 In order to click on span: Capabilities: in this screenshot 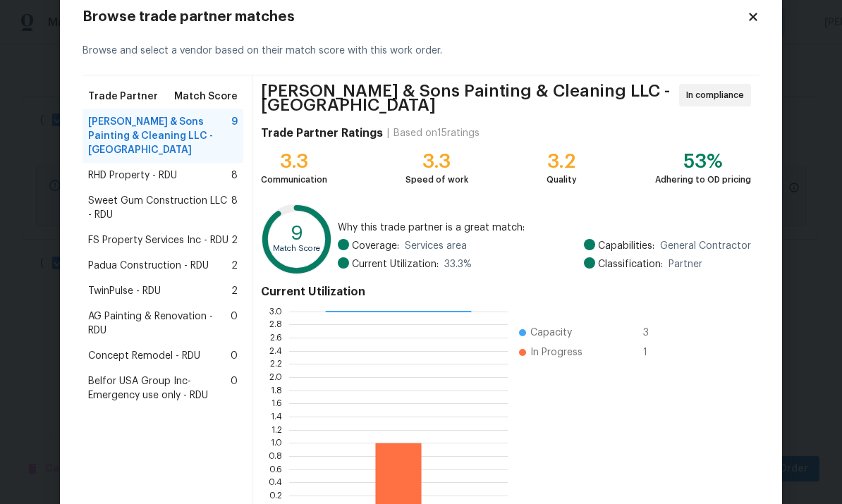, I will do `click(626, 246)`.